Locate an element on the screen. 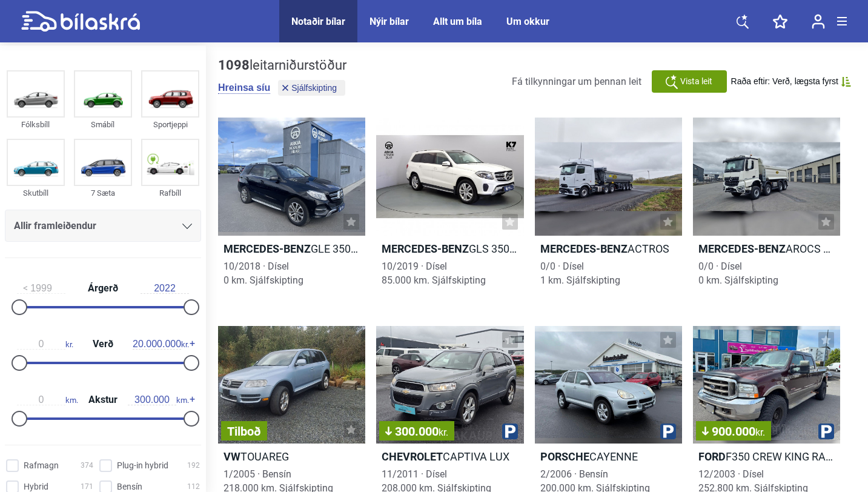  div: Notaðir bílar is located at coordinates (318, 22).